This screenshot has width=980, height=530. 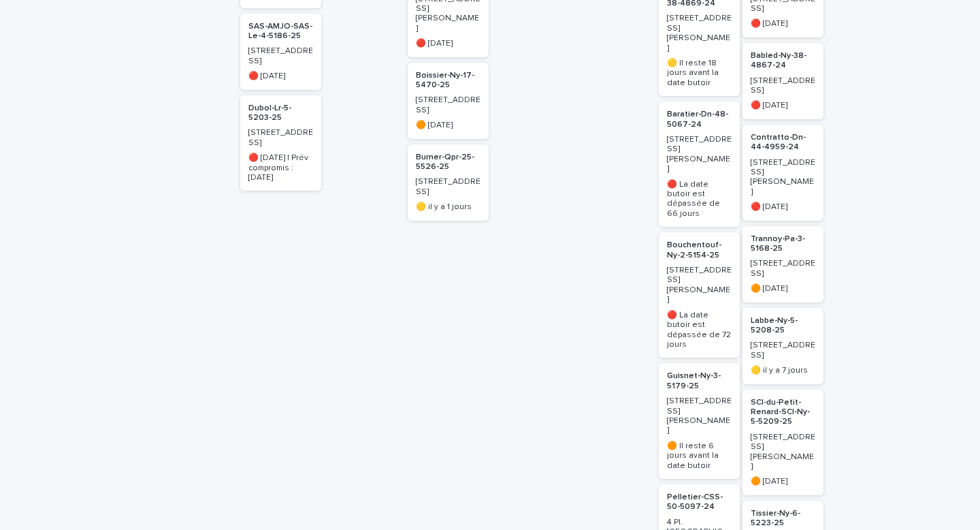 I want to click on p: Babled-Ny-38-4867-24, so click(x=782, y=61).